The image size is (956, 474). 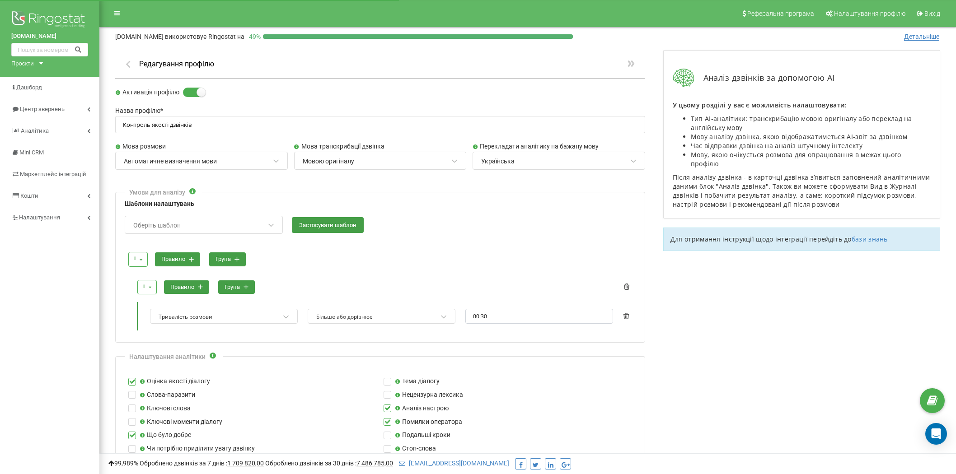 I want to click on li: Тип AI-аналітики: транскрибацію мовою оригіналу або переклад на англійську мову, so click(x=810, y=123).